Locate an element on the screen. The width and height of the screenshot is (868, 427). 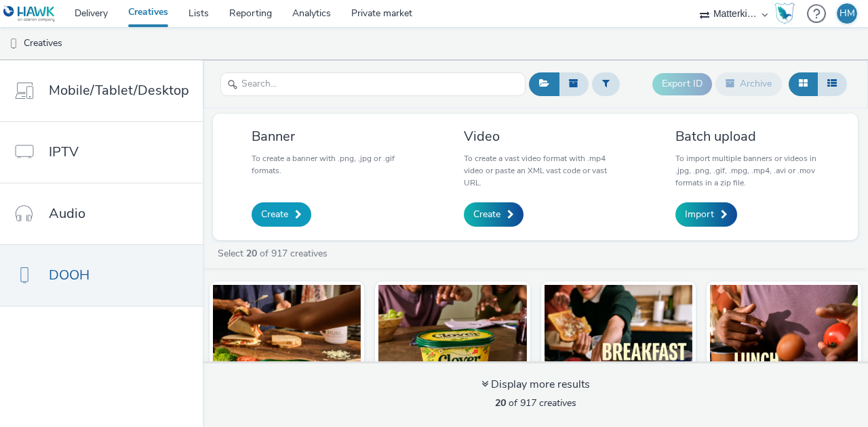
div: Display more results is located at coordinates (536, 385).